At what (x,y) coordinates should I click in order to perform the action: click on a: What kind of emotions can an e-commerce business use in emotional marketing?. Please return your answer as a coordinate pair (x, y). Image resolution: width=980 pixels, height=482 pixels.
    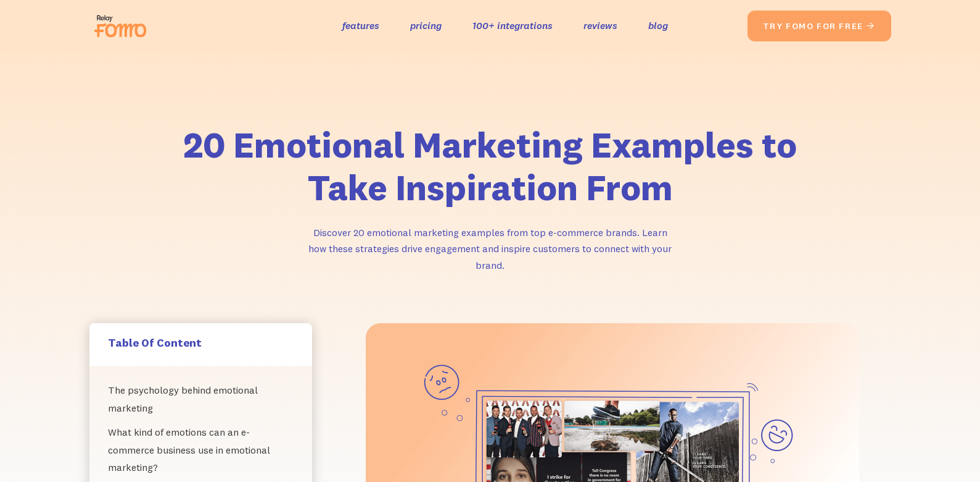
    Looking at the image, I should click on (201, 450).